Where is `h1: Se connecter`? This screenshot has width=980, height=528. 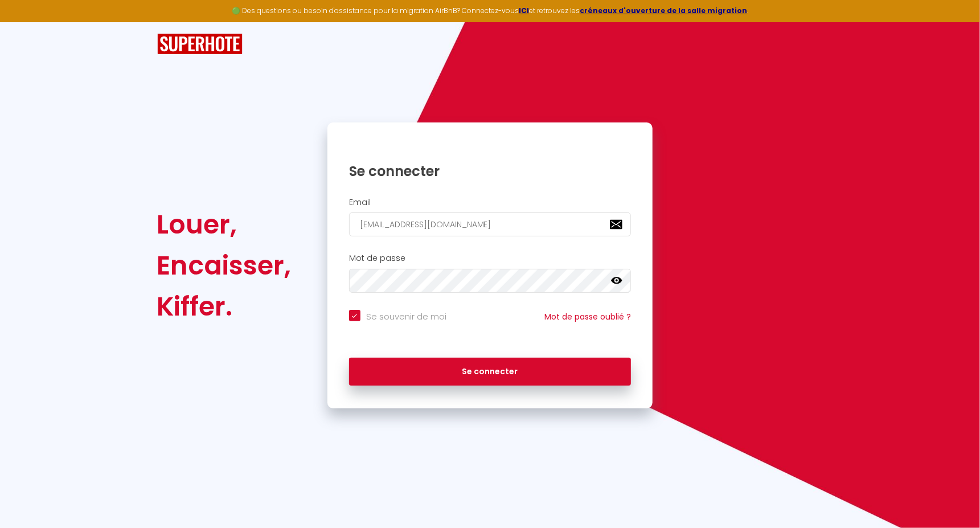 h1: Se connecter is located at coordinates (490, 171).